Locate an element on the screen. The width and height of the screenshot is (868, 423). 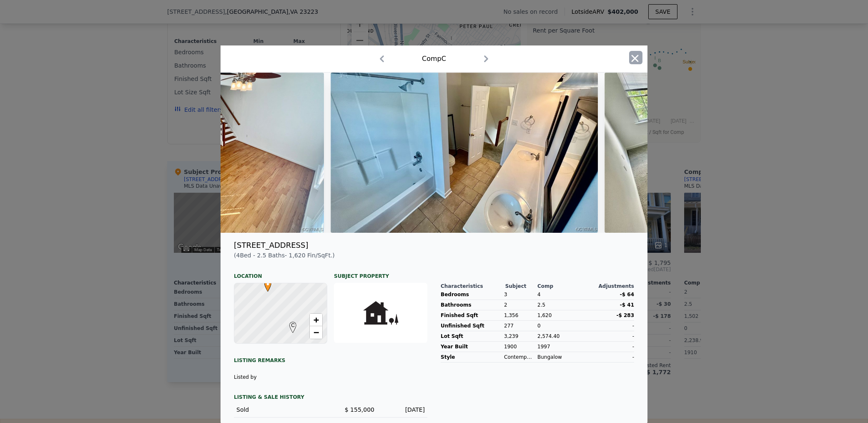
span: -$ 41 is located at coordinates (627, 305).